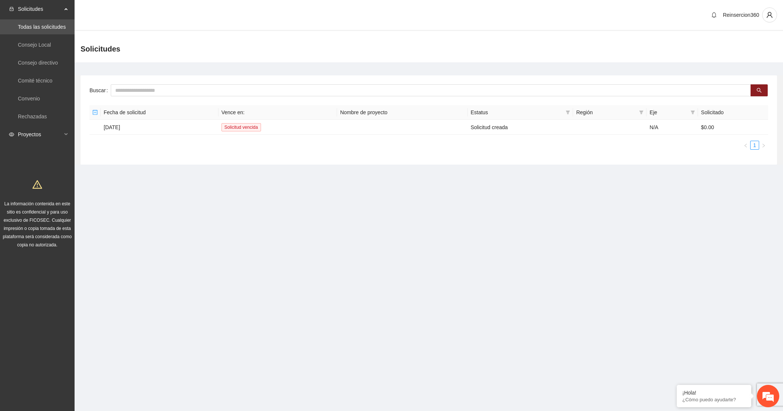  What do you see at coordinates (746, 145) in the screenshot?
I see `button: left` at bounding box center [746, 145].